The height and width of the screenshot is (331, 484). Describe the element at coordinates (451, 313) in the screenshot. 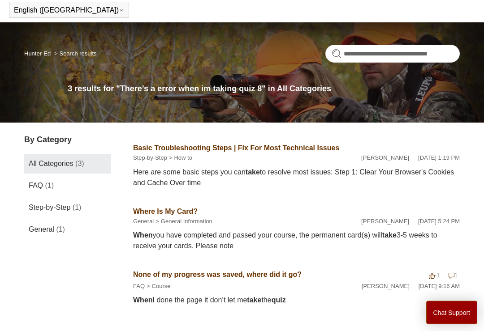

I see `button: Chat Support` at that location.